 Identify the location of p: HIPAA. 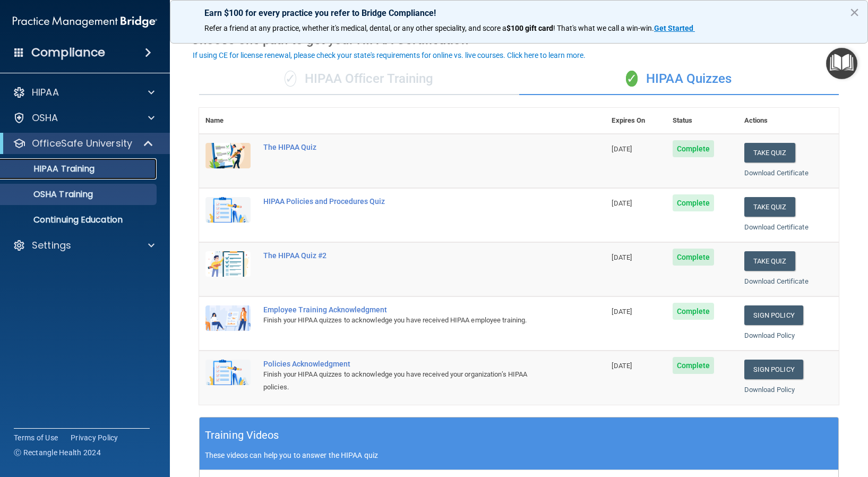
(45, 93).